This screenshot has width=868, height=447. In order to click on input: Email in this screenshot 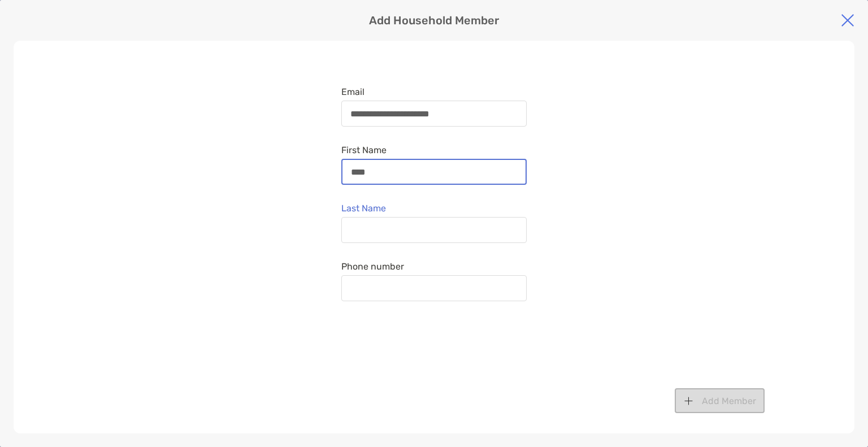, I will do `click(434, 114)`.